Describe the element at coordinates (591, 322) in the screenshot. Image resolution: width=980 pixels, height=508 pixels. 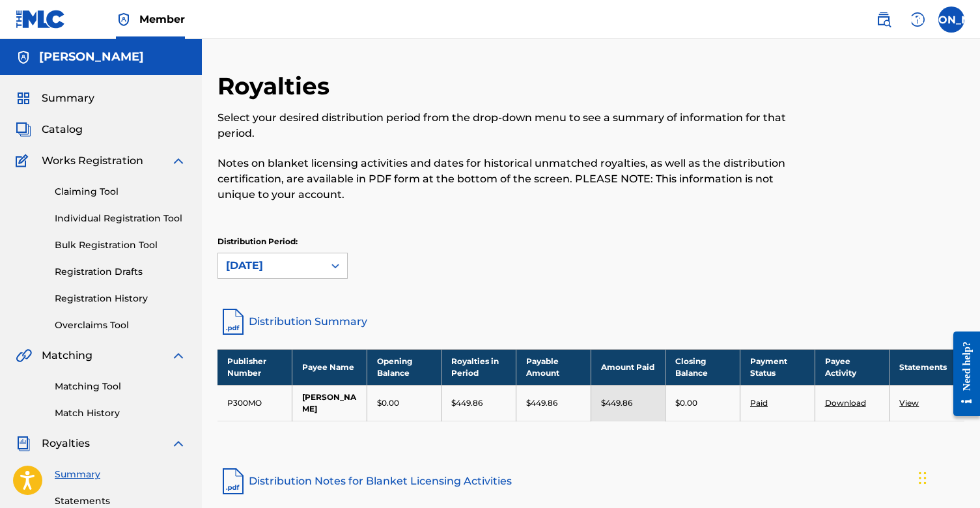
I see `a: Distribution Summary` at that location.